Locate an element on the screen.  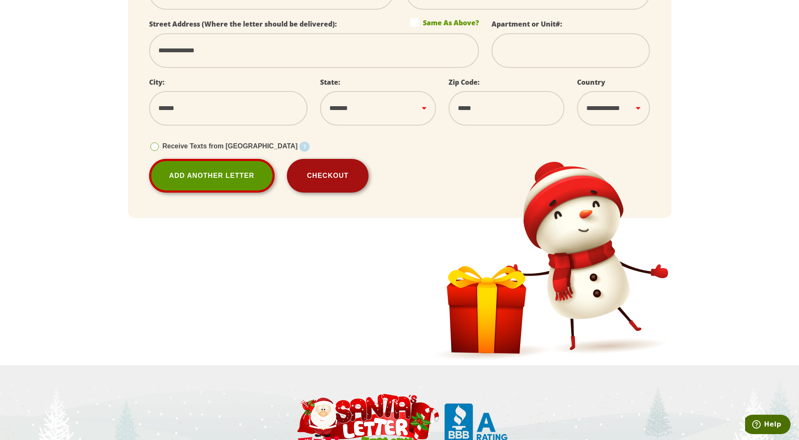
label: Apartment or Unit#: is located at coordinates (527, 24).